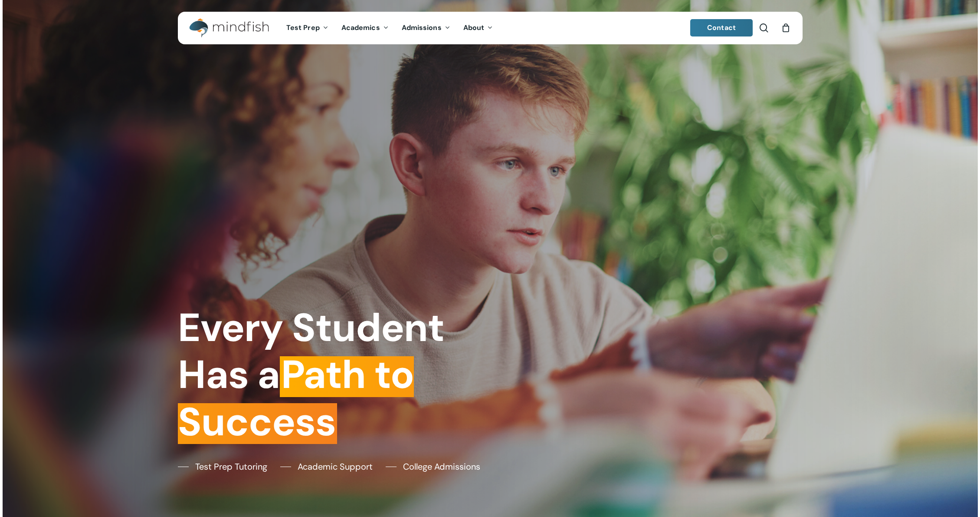 Image resolution: width=980 pixels, height=517 pixels. Describe the element at coordinates (474, 27) in the screenshot. I see `span: About` at that location.